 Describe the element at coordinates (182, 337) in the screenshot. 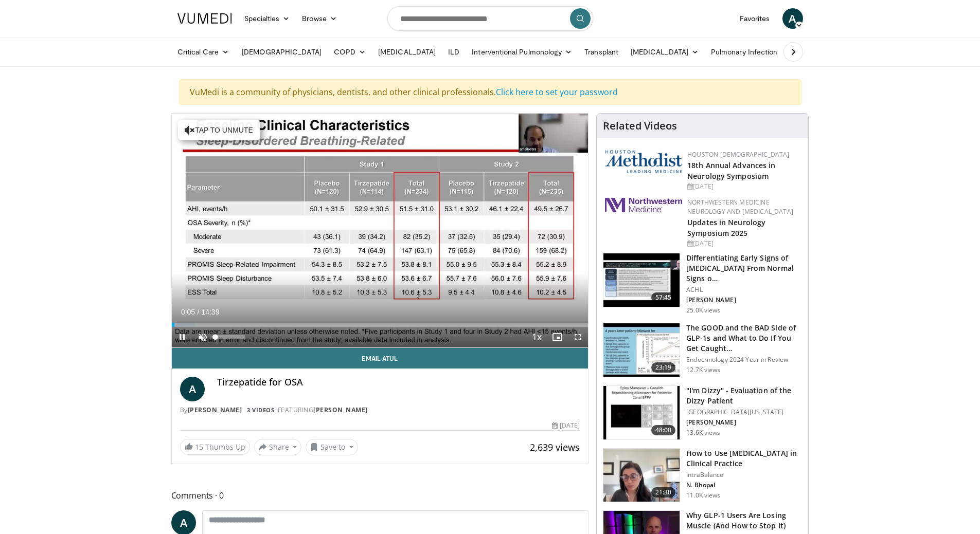

I see `button: Pause` at that location.